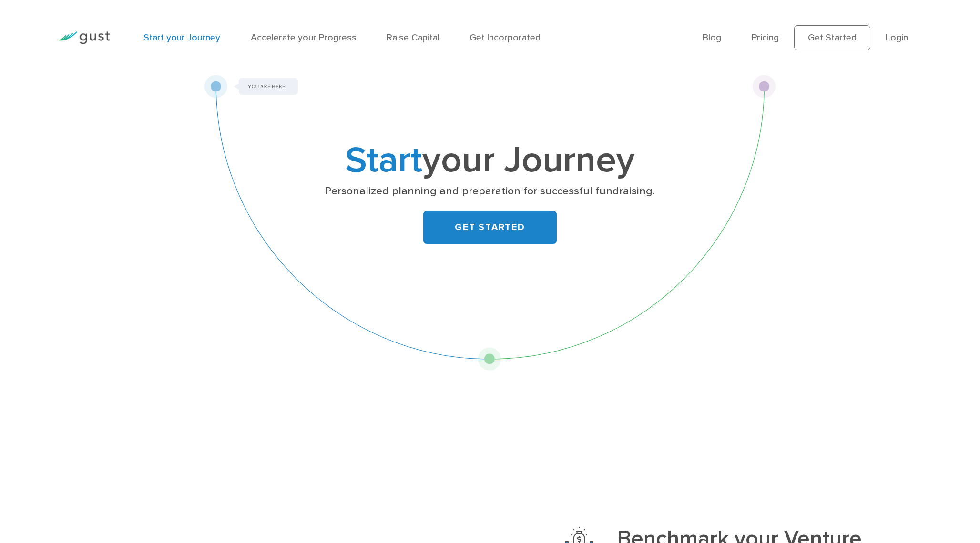  What do you see at coordinates (413, 37) in the screenshot?
I see `a: Raise Capital` at bounding box center [413, 37].